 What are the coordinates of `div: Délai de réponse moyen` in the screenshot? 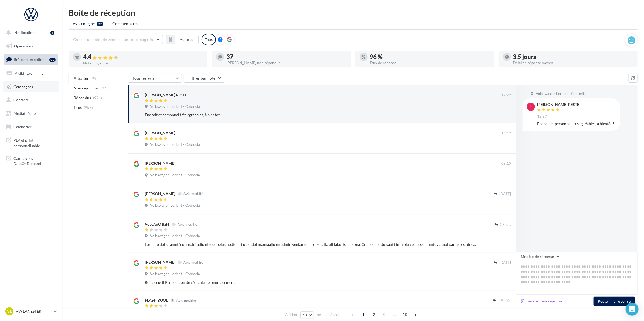 It's located at (573, 63).